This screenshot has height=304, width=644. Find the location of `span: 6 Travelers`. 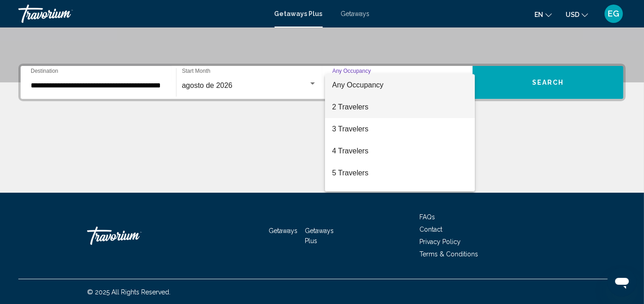

span: 6 Travelers is located at coordinates (400, 195).